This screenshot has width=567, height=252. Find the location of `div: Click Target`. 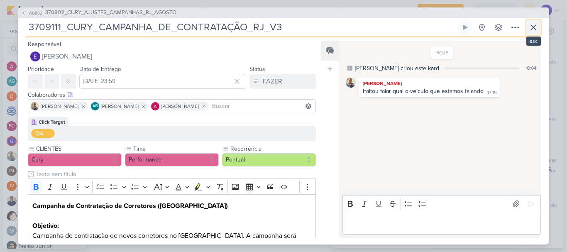

div: Click Target is located at coordinates (52, 122).